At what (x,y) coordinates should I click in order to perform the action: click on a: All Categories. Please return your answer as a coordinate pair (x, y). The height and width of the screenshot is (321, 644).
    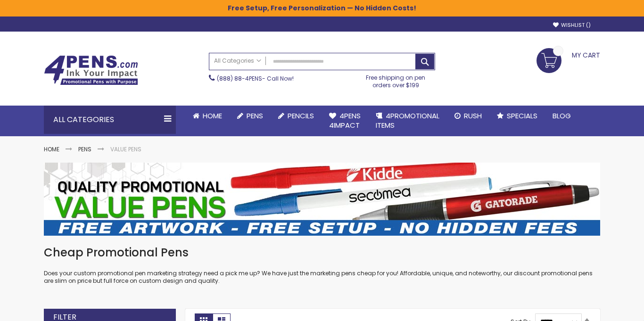
    Looking at the image, I should click on (238, 61).